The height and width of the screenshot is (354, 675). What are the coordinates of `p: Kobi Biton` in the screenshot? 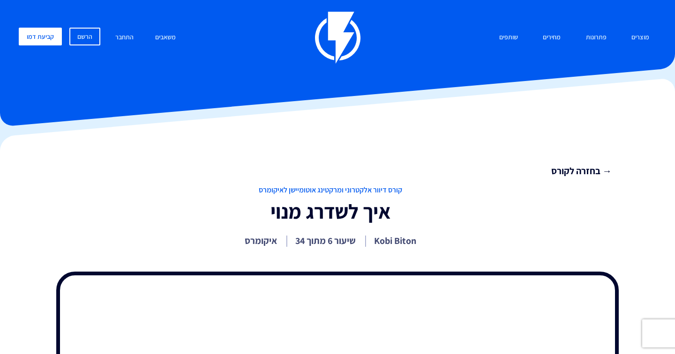 It's located at (395, 241).